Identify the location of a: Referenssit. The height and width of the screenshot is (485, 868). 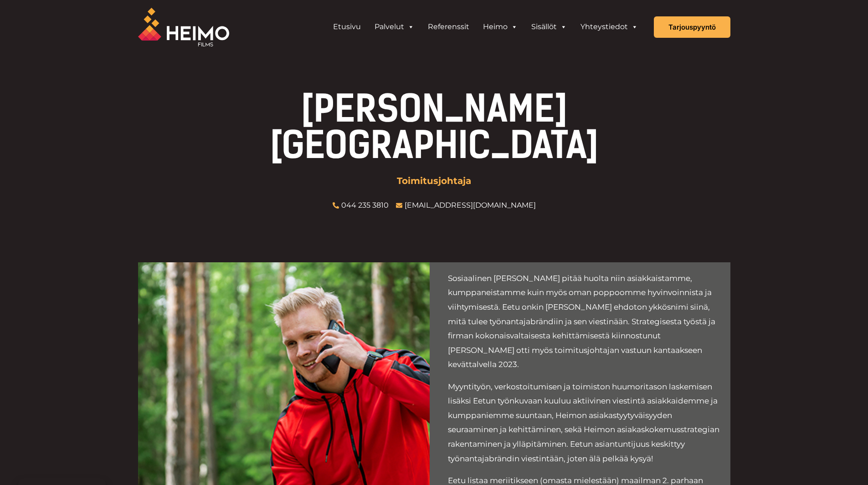
(448, 27).